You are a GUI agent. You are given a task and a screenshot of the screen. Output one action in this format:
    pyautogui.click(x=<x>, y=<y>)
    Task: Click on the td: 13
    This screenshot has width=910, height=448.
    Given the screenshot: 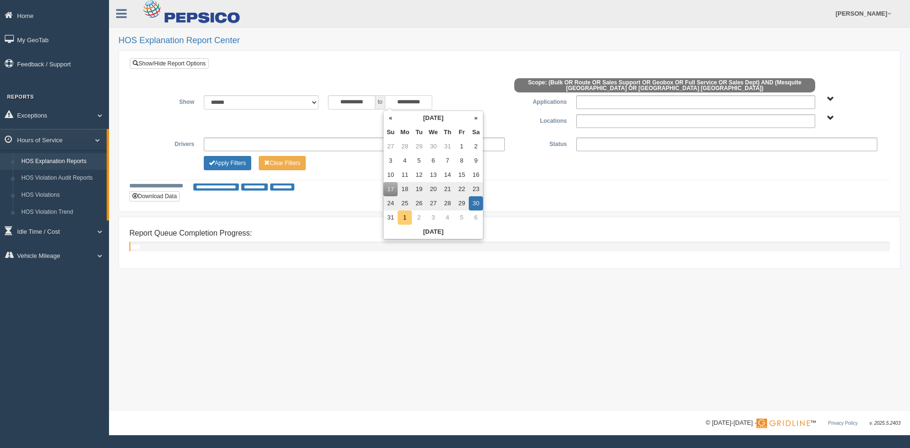 What is the action you would take?
    pyautogui.click(x=433, y=175)
    